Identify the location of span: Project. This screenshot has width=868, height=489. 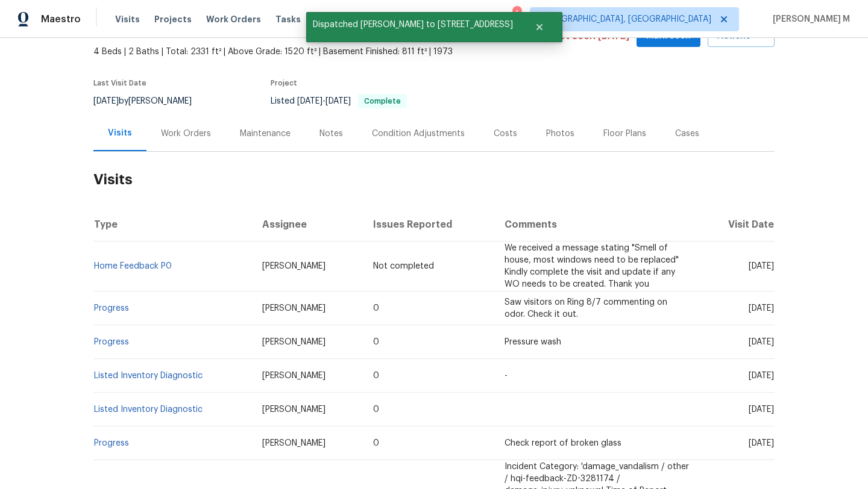
(284, 83).